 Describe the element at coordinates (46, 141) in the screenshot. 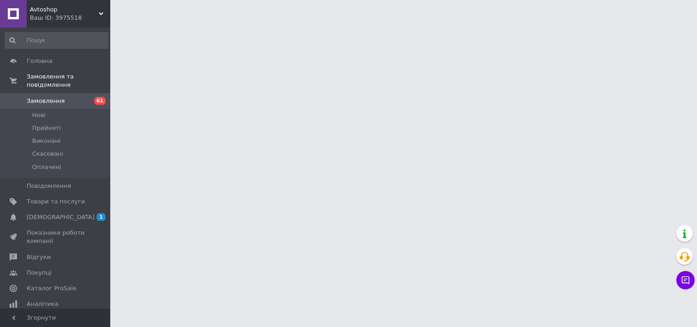

I see `span: Виконані` at that location.